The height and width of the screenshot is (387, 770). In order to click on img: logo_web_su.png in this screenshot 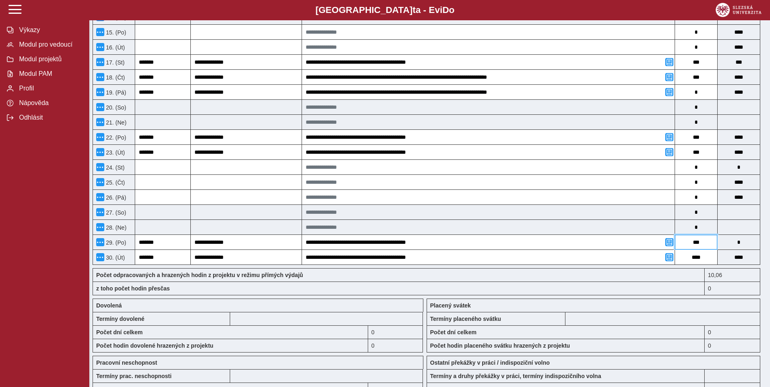, I will do `click(738, 10)`.